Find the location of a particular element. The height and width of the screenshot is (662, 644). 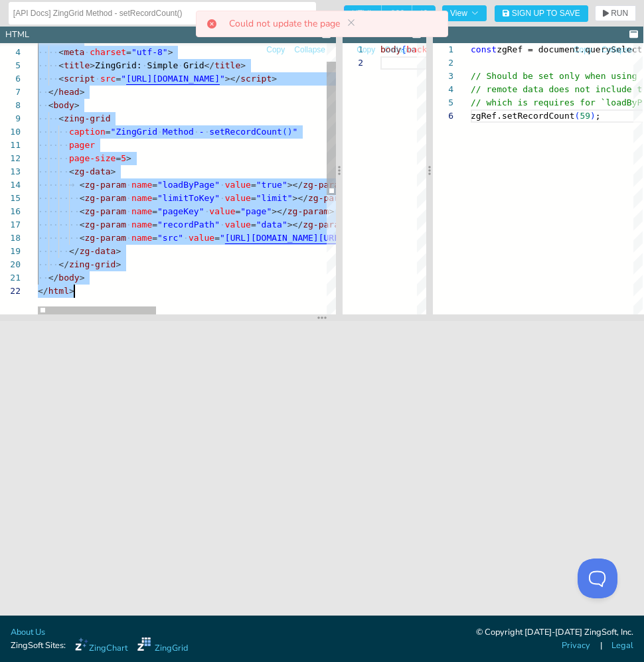

div: 4 is located at coordinates (443, 89).